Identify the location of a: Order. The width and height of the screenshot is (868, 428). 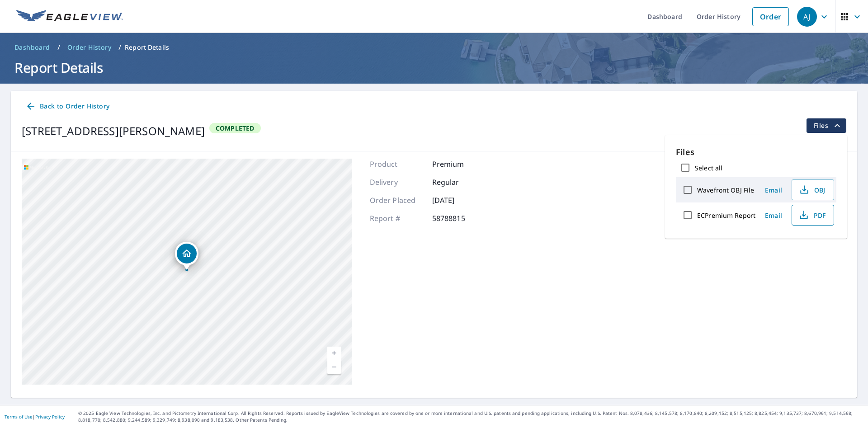
(770, 17).